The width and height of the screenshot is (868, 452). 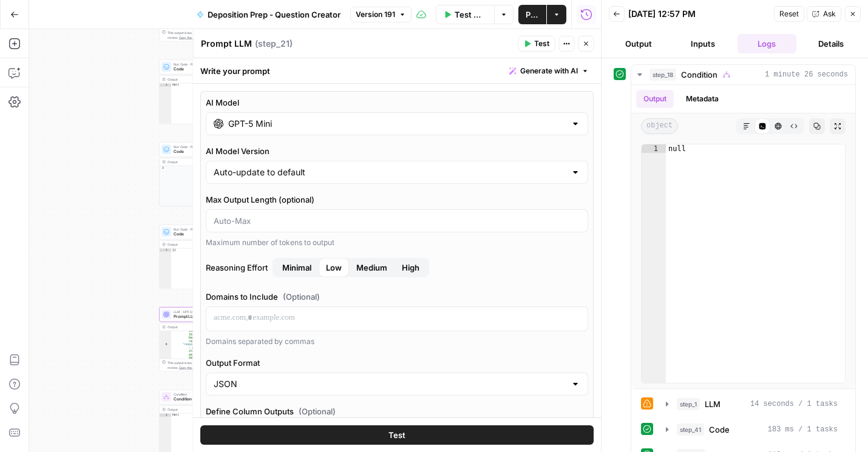 I want to click on button: Version 191, so click(x=381, y=14).